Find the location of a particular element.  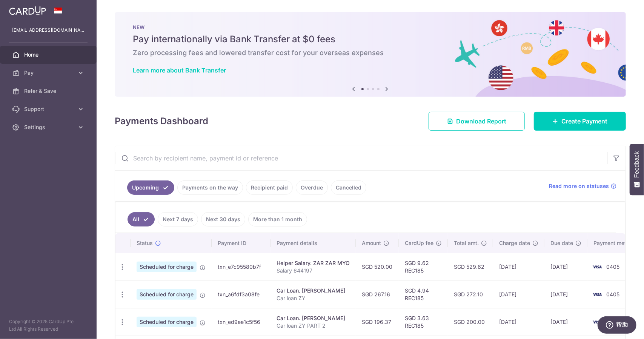

img: CardUp is located at coordinates (28, 11).